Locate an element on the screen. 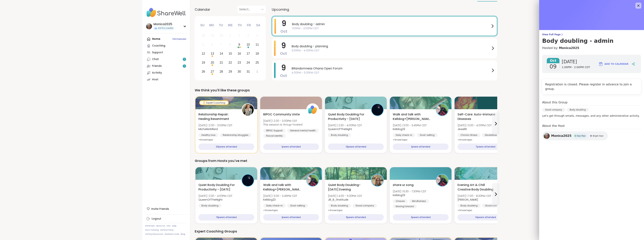 This screenshot has width=644, height=240. div: Choose Thursday, October 23rd, 2025 is located at coordinates (239, 62).